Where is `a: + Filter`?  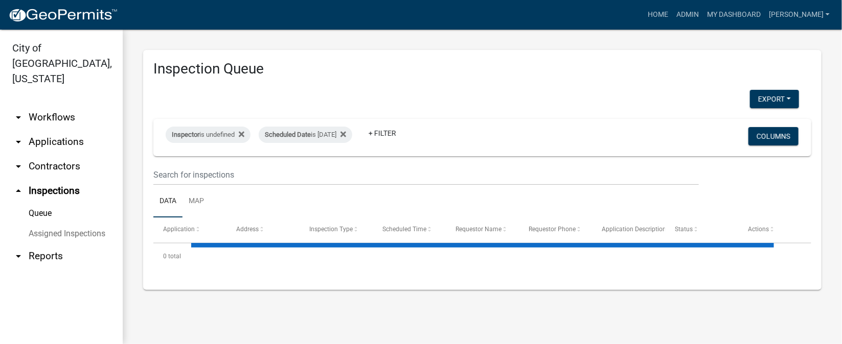
a: + Filter is located at coordinates (382, 133).